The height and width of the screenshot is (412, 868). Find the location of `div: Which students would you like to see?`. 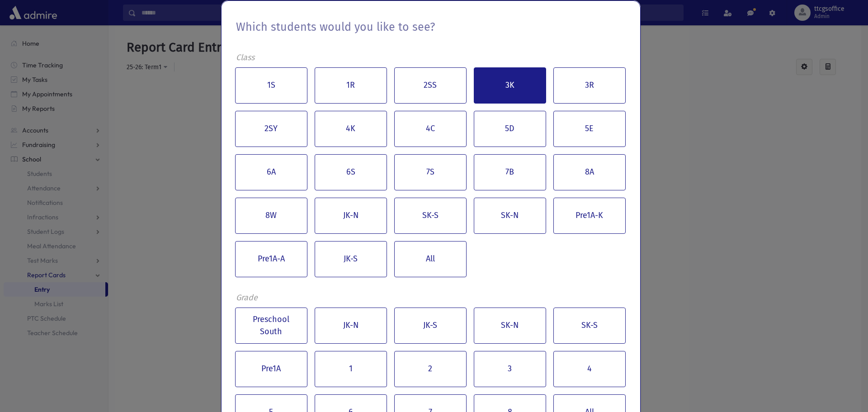

div: Which students would you like to see? is located at coordinates (336, 30).